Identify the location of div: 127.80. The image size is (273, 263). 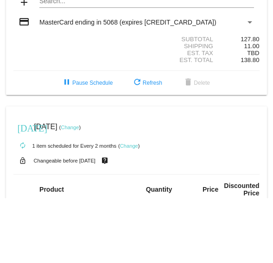
(238, 39).